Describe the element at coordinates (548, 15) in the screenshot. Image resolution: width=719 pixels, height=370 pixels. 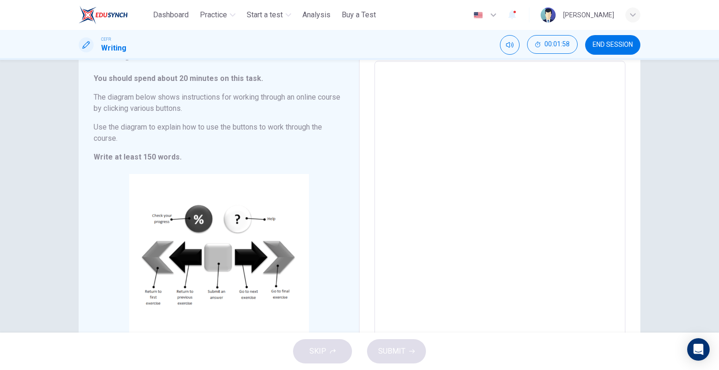
I see `img: Profile picture` at that location.